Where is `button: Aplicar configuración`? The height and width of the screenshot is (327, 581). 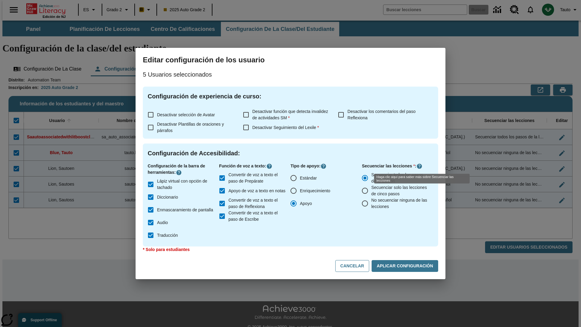
button: Aplicar configuración is located at coordinates (405, 266).